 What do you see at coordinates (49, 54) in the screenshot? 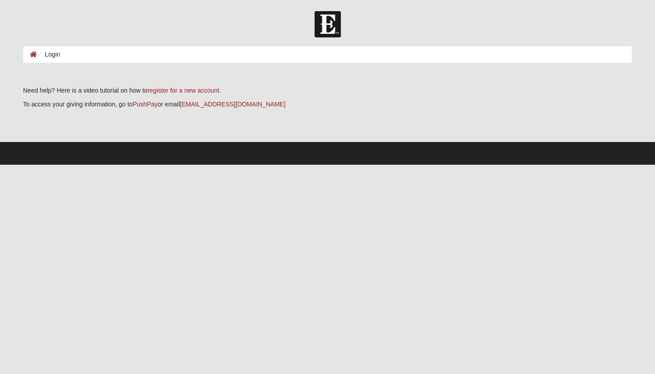
I see `li: Login` at bounding box center [49, 54].